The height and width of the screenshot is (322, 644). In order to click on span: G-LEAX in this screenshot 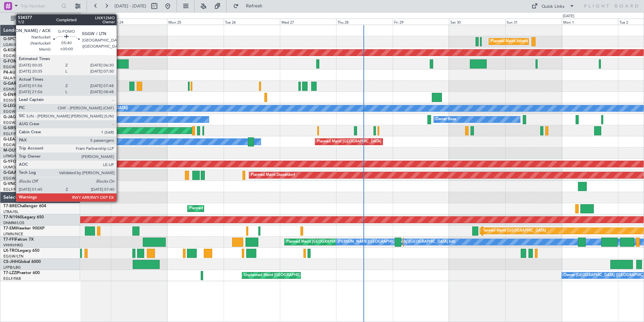, I will do `click(11, 140)`.